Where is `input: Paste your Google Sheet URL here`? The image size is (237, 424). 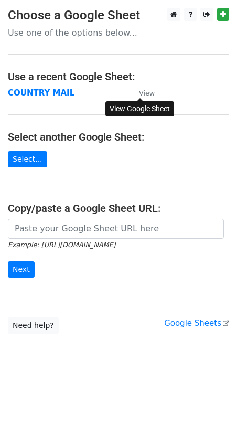
input: Paste your Google Sheet URL here is located at coordinates (116, 229).